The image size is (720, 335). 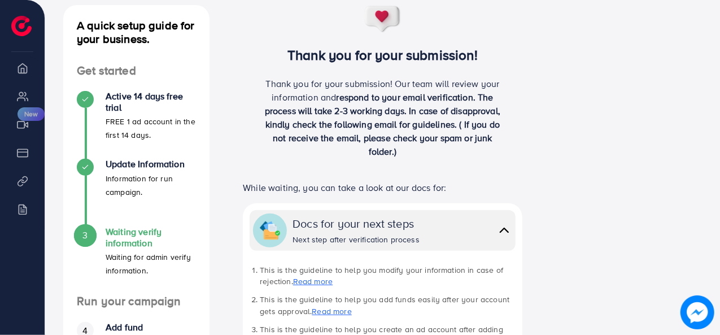 What do you see at coordinates (356, 223) in the screenshot?
I see `div: Docs for your next steps` at bounding box center [356, 223].